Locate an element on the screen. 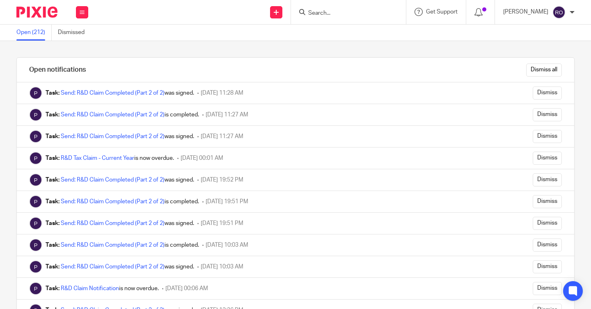 The width and height of the screenshot is (591, 309). h1: Open notifications is located at coordinates (57, 70).